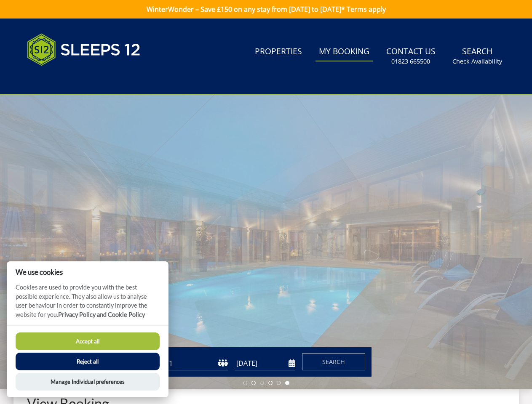 Image resolution: width=532 pixels, height=404 pixels. I want to click on h2: We use cookies, so click(87, 272).